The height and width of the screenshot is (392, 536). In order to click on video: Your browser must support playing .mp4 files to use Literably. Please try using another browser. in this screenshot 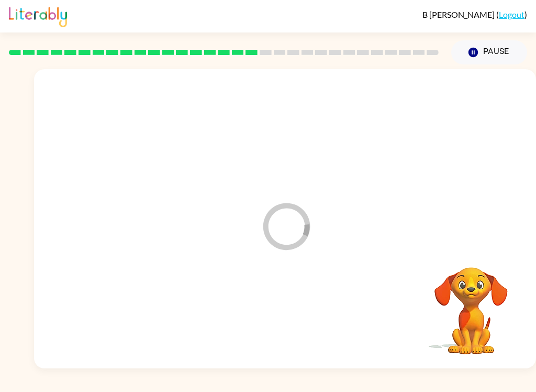, I will do `click(471, 304)`.